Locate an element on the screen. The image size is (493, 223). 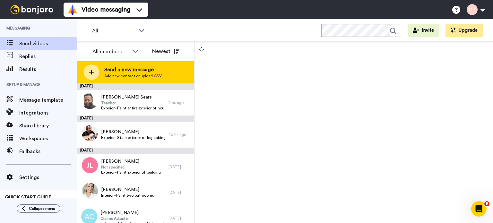
span: Exterior - Stain exterior of log cabing is located at coordinates (133, 138).